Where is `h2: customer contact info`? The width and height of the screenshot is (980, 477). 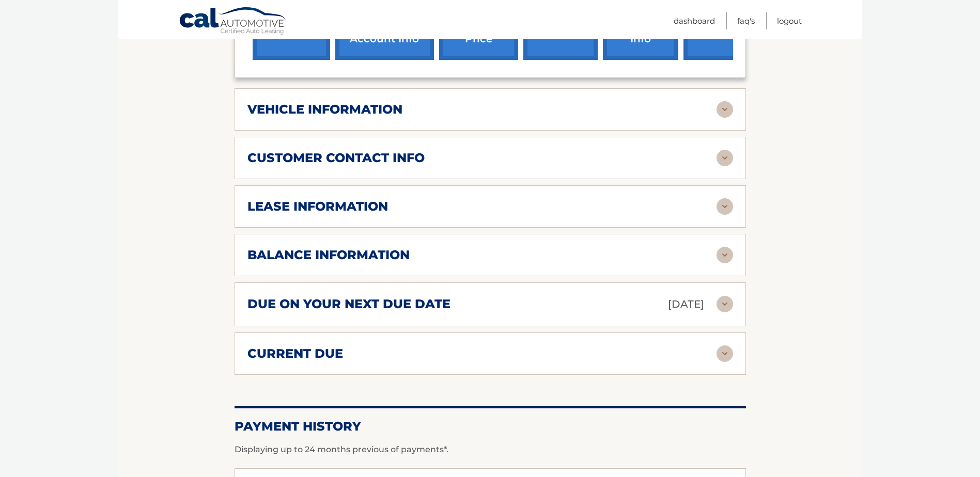 h2: customer contact info is located at coordinates (336, 158).